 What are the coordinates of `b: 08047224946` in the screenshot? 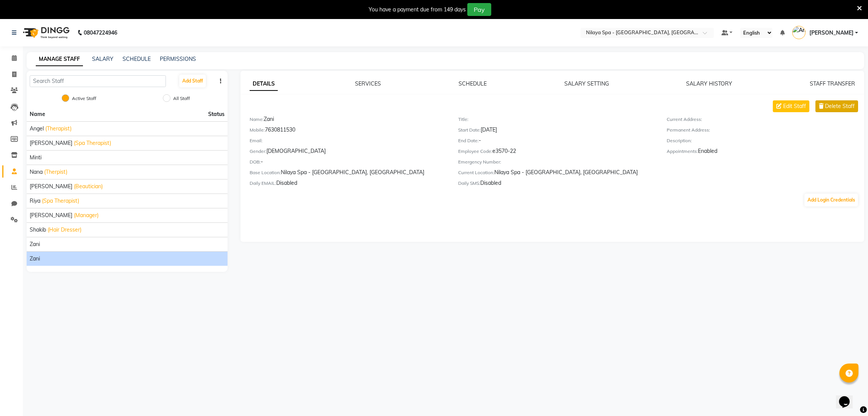 It's located at (101, 33).